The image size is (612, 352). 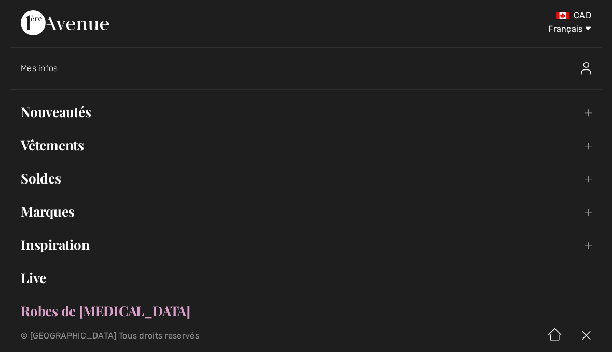 What do you see at coordinates (306, 245) in the screenshot?
I see `a: Inspiration` at bounding box center [306, 245].